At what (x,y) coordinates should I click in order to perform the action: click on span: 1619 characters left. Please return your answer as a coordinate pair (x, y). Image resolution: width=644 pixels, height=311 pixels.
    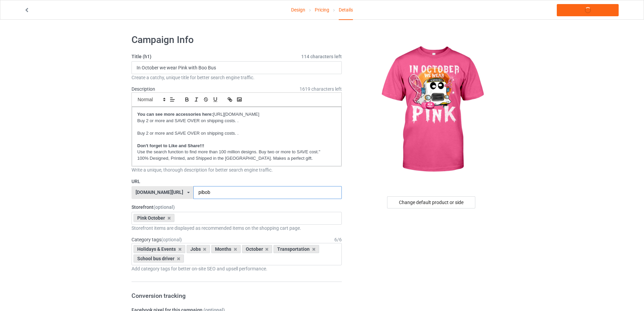
    Looking at the image, I should click on (320, 89).